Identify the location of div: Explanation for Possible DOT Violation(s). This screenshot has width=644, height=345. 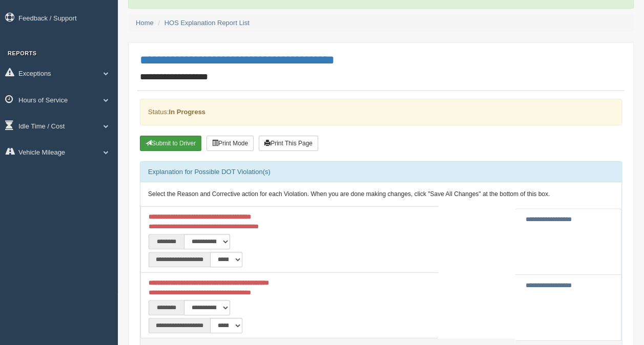
(381, 172).